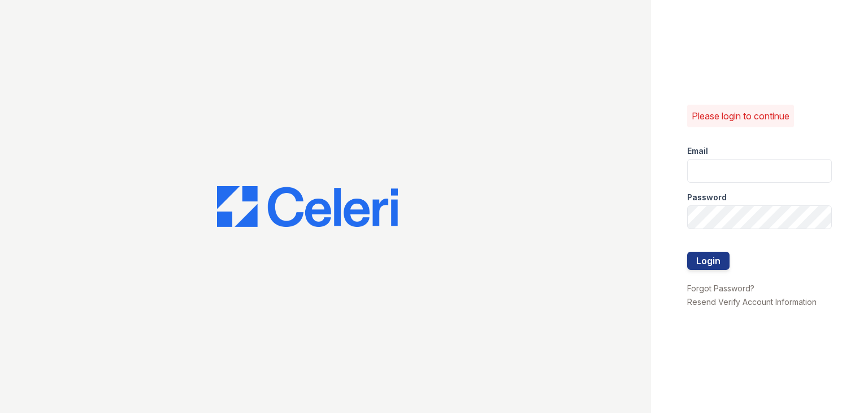 The height and width of the screenshot is (413, 868). Describe the element at coordinates (752, 301) in the screenshot. I see `a: Resend Verify Account Information` at that location.